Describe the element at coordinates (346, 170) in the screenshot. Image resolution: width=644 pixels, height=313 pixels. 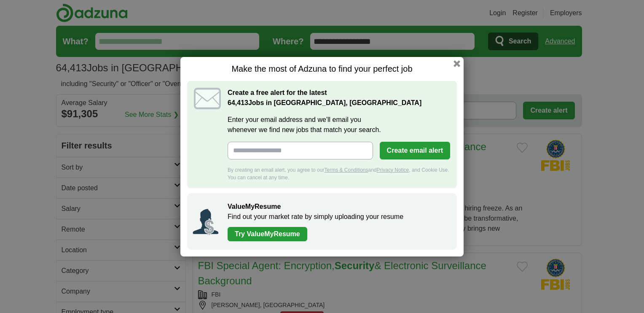
I see `a: Terms & Conditions` at that location.